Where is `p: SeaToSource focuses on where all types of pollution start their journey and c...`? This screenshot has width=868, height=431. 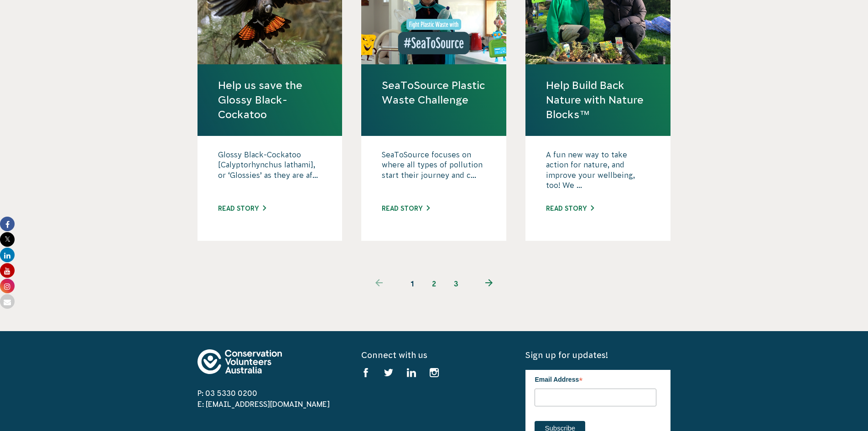
p: SeaToSource focuses on where all types of pollution start their journey and c... is located at coordinates (433, 173).